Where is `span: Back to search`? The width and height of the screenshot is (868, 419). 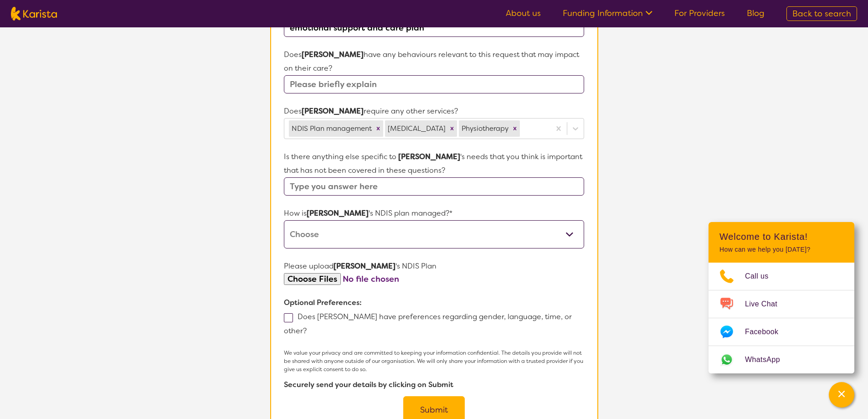 span: Back to search is located at coordinates (822, 14).